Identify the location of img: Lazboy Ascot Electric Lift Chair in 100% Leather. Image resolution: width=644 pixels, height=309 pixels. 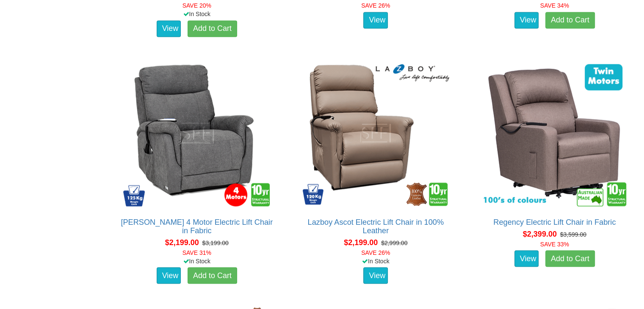
(376, 133).